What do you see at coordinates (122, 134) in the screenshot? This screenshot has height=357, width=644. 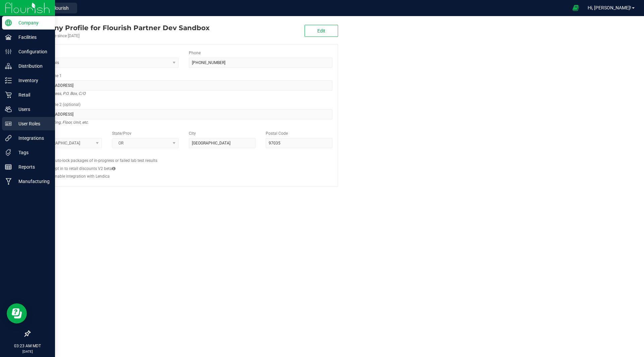 I see `label: State/Prov` at bounding box center [122, 134].